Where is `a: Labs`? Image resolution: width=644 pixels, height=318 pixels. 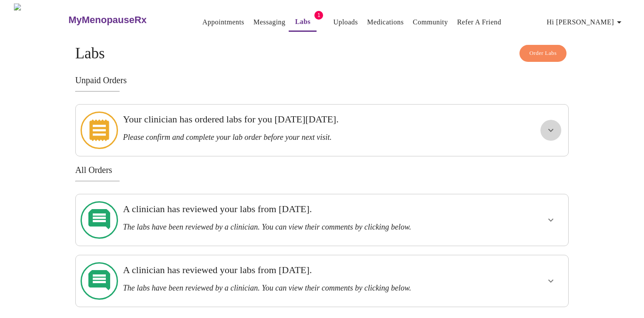 a: Labs is located at coordinates (303, 22).